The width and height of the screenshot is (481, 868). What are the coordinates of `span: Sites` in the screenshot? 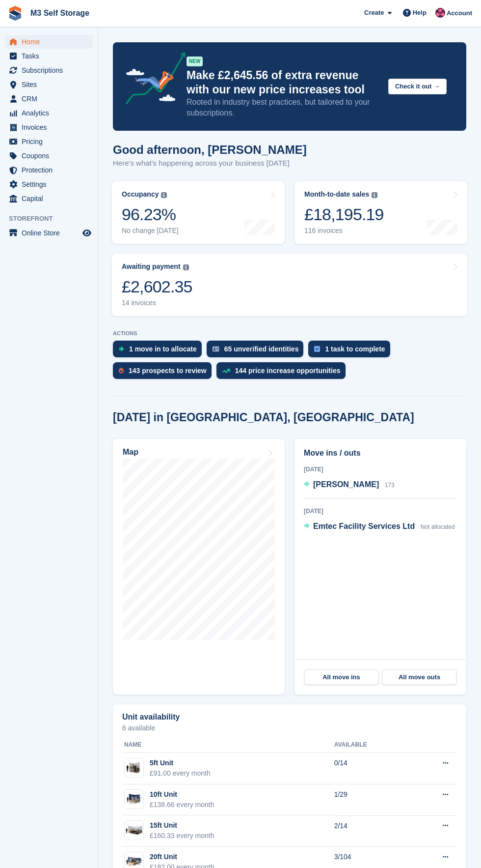 It's located at (51, 84).